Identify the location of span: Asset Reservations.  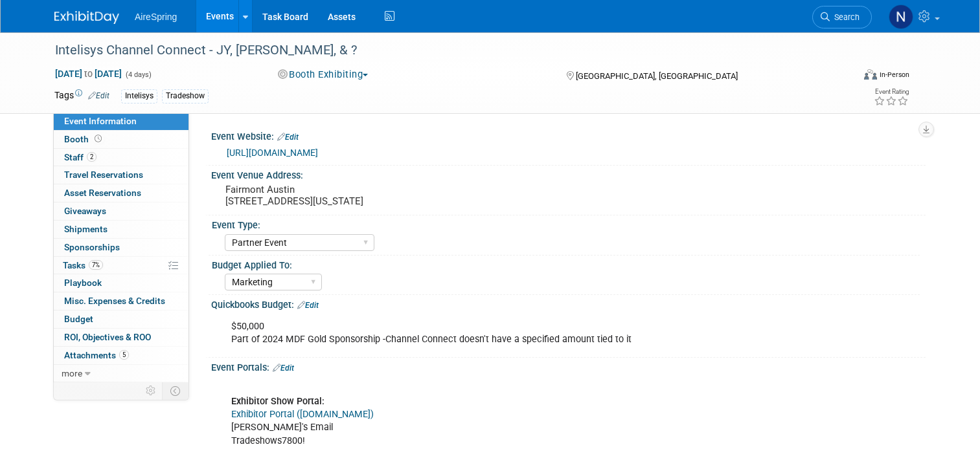
(102, 193).